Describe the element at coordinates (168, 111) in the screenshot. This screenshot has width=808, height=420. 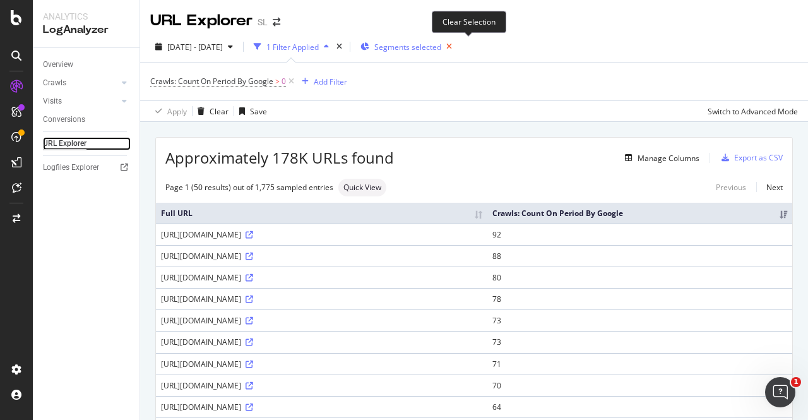
I see `button: Apply` at that location.